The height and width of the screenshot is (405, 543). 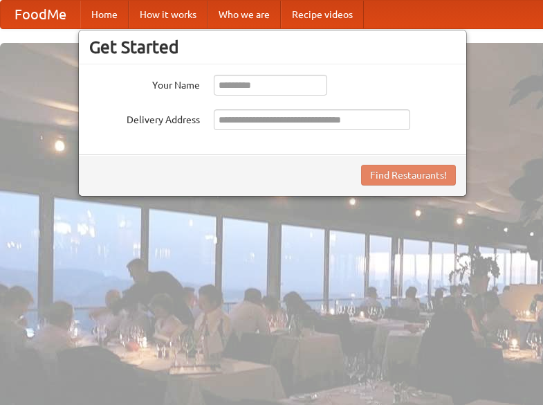 What do you see at coordinates (244, 15) in the screenshot?
I see `a: Who we are` at bounding box center [244, 15].